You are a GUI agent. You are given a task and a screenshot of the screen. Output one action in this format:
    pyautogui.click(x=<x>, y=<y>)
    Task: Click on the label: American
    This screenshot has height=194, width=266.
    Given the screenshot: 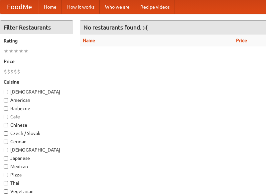 What is the action you would take?
    pyautogui.click(x=37, y=100)
    